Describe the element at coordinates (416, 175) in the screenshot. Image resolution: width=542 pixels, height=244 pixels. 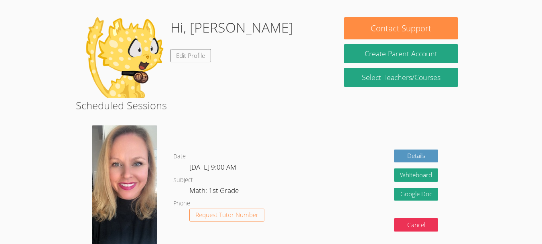
I see `button: Whiteboard` at that location.